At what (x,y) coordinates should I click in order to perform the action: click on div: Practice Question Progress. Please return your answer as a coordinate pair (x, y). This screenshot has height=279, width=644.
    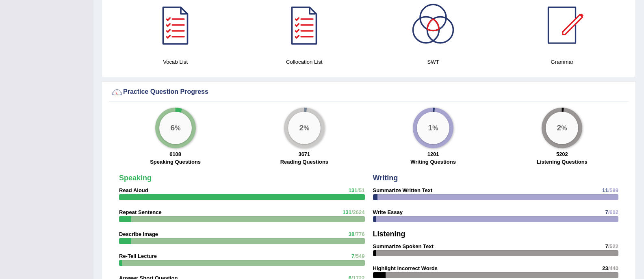
    Looking at the image, I should click on (368, 92).